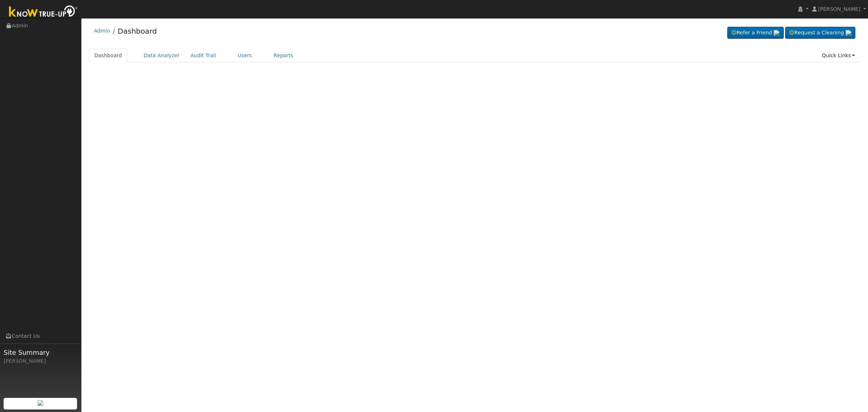  I want to click on a: Reports, so click(284, 56).